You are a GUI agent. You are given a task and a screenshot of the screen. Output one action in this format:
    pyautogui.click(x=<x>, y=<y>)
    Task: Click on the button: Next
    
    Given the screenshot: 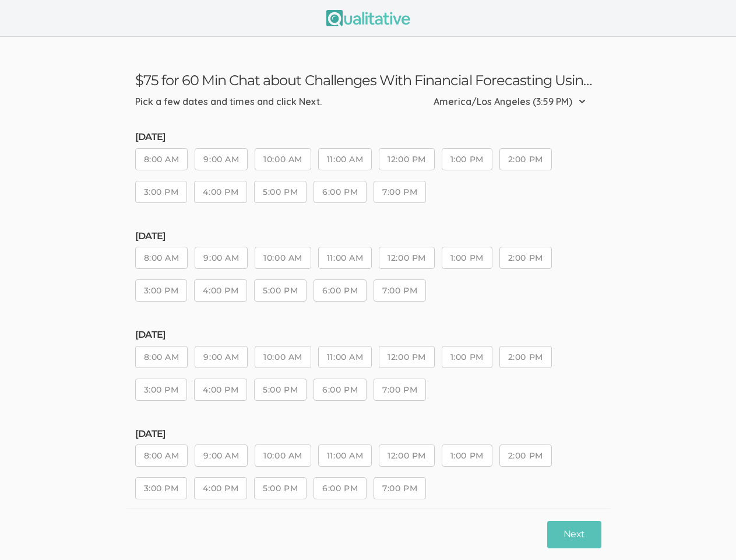 What is the action you would take?
    pyautogui.click(x=574, y=534)
    